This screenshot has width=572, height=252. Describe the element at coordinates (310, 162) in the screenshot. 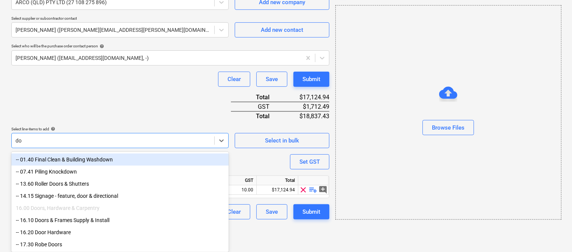

I see `div: Set GST` at that location.